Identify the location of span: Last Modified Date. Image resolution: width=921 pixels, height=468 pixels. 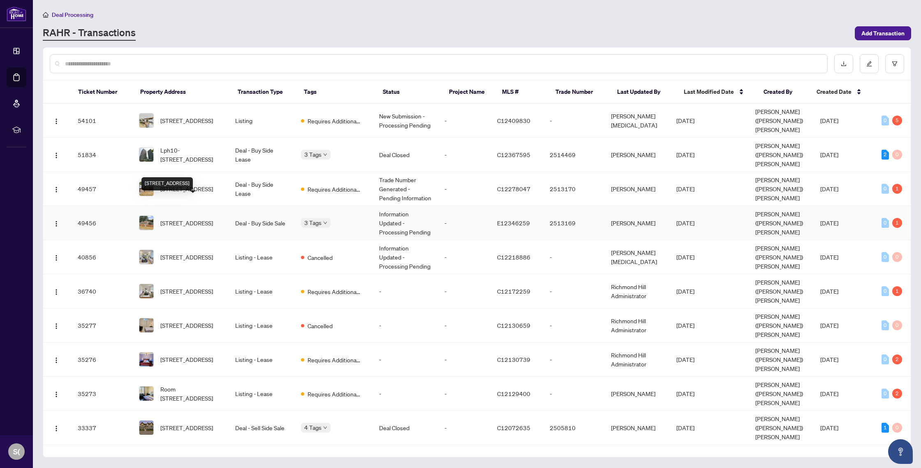
(709, 92).